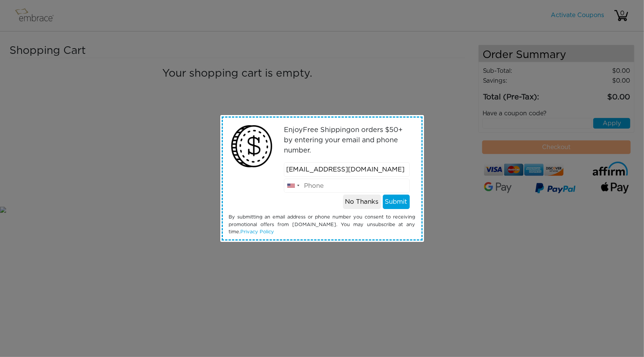 This screenshot has height=357, width=644. Describe the element at coordinates (362, 202) in the screenshot. I see `button: No Thanks` at that location.